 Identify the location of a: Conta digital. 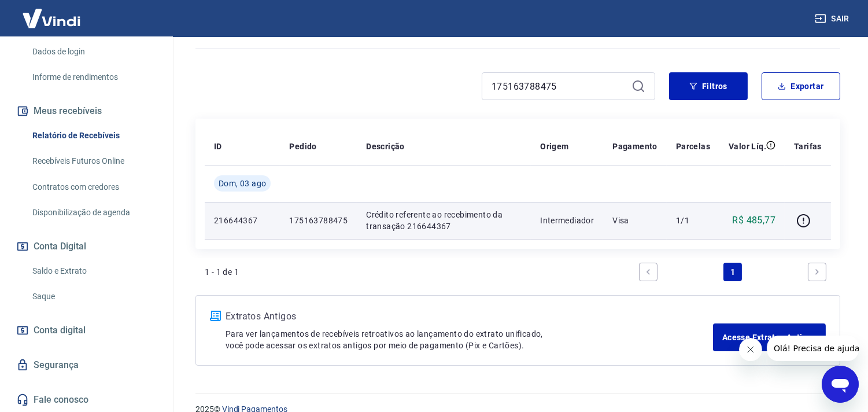
(86, 330).